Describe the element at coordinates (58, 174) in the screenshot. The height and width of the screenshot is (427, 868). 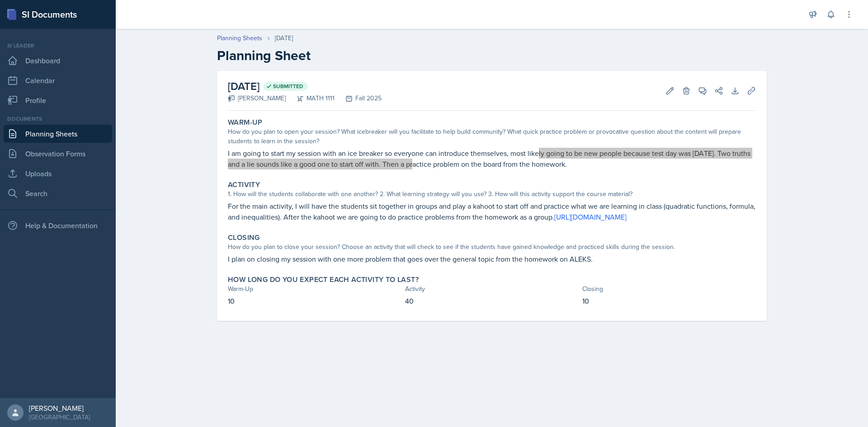
I see `a: Uploads` at that location.